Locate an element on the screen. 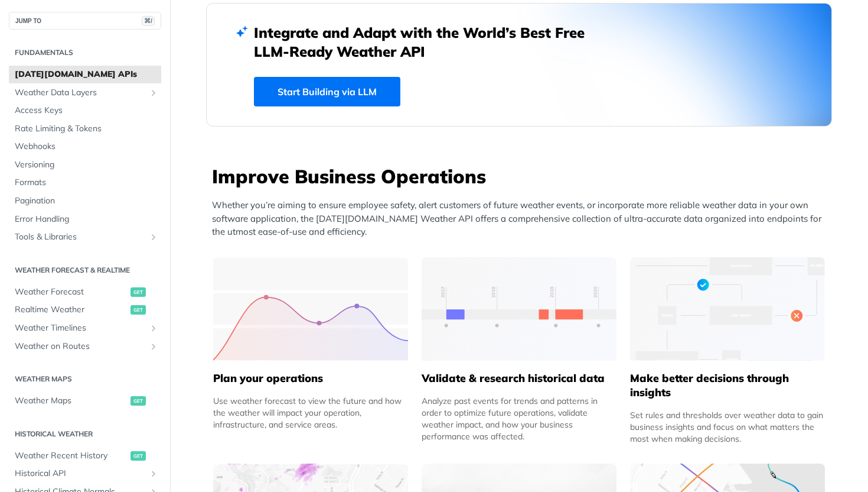  span: Weather Recent History is located at coordinates (71, 455).